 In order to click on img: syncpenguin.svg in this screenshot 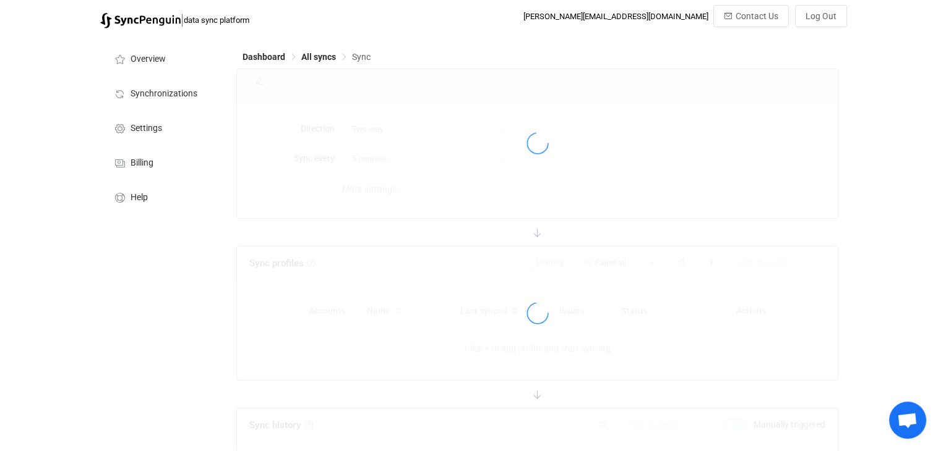, I will do `click(140, 20)`.